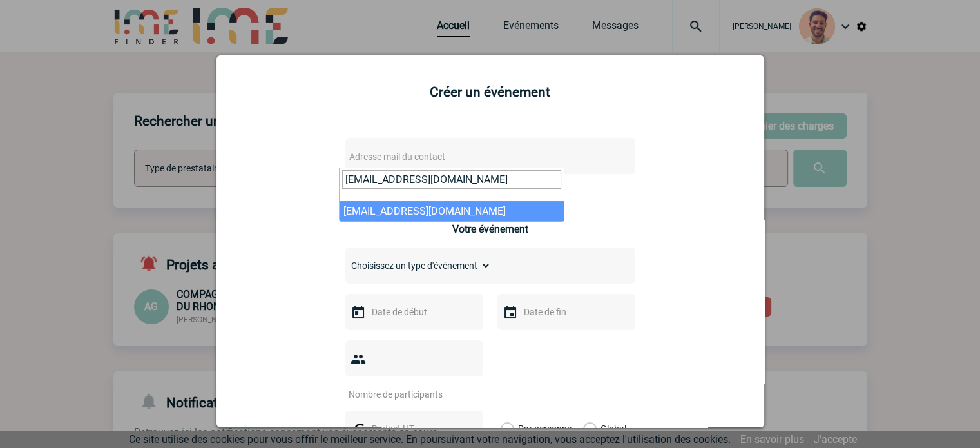 The image size is (980, 448). Describe the element at coordinates (397, 157) in the screenshot. I see `span: Adresse mail du contact` at that location.